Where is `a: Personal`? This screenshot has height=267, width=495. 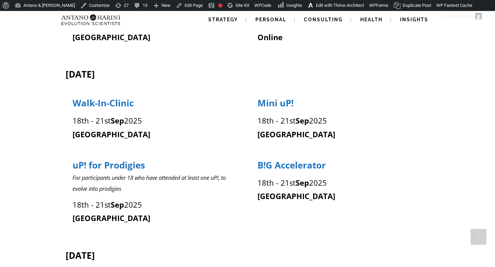 a: Personal is located at coordinates (271, 20).